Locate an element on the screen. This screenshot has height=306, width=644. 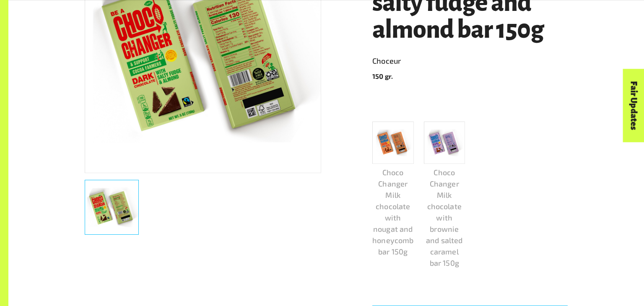
p: Choco Changer Milk chocolate with brownie and salted caramel bar 150g is located at coordinates (444, 218).